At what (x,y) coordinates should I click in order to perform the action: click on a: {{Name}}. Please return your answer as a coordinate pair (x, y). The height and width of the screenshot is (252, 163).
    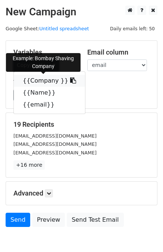
    Looking at the image, I should click on (49, 93).